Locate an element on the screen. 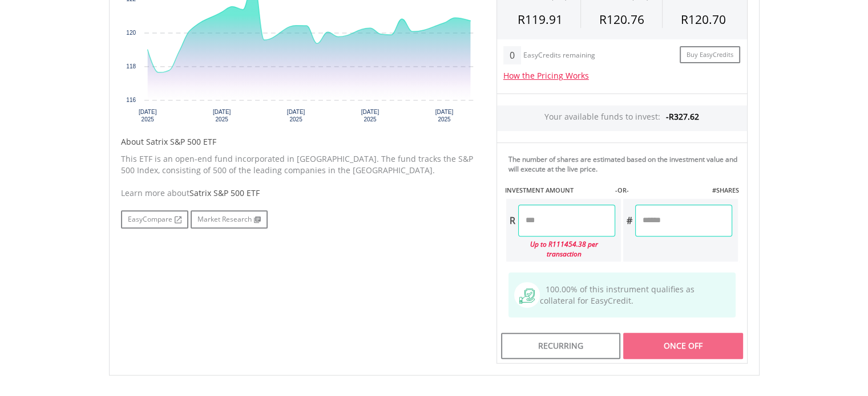 The image size is (868, 396). div: Once Off is located at coordinates (683, 346).